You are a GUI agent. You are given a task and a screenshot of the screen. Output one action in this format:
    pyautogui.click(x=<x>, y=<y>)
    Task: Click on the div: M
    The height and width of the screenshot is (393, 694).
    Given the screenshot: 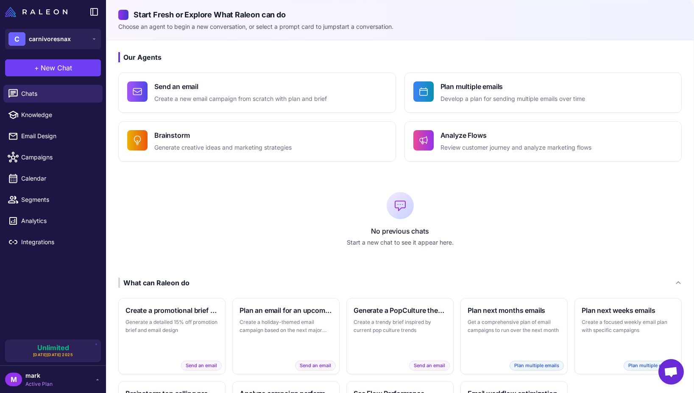 What is the action you would take?
    pyautogui.click(x=14, y=379)
    